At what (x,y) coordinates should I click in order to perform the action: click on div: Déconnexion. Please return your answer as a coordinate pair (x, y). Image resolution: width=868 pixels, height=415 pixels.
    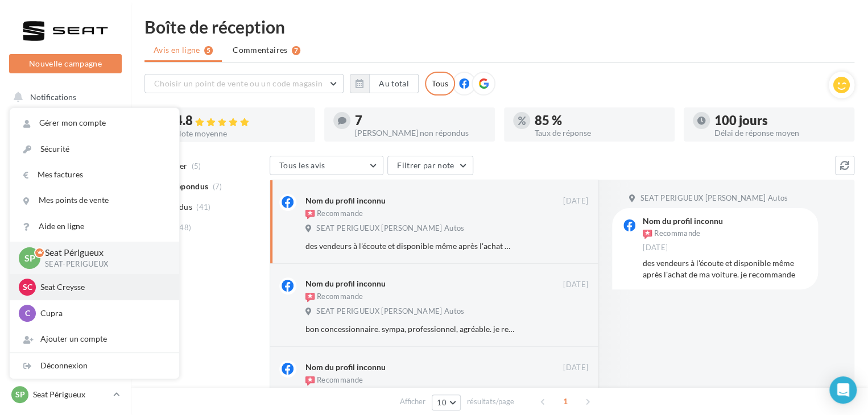
    Looking at the image, I should click on (94, 366).